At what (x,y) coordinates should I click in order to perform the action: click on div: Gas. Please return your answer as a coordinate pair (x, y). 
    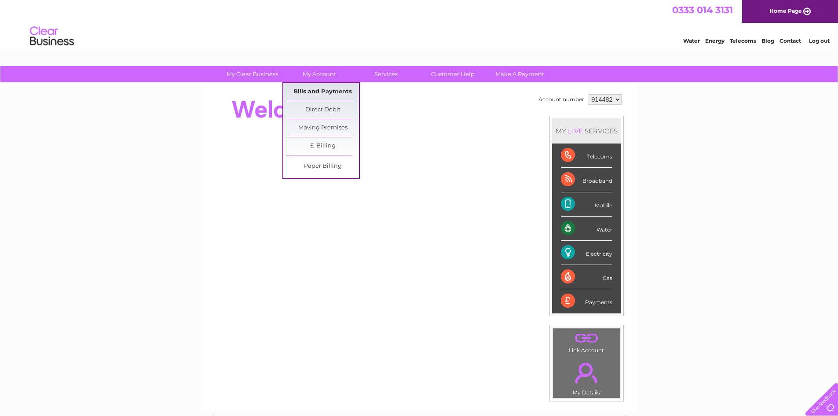
    Looking at the image, I should click on (586, 277).